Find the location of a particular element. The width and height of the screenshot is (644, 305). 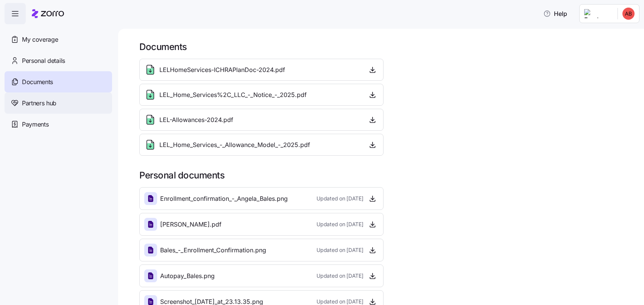

span: Payments is located at coordinates (35, 124).